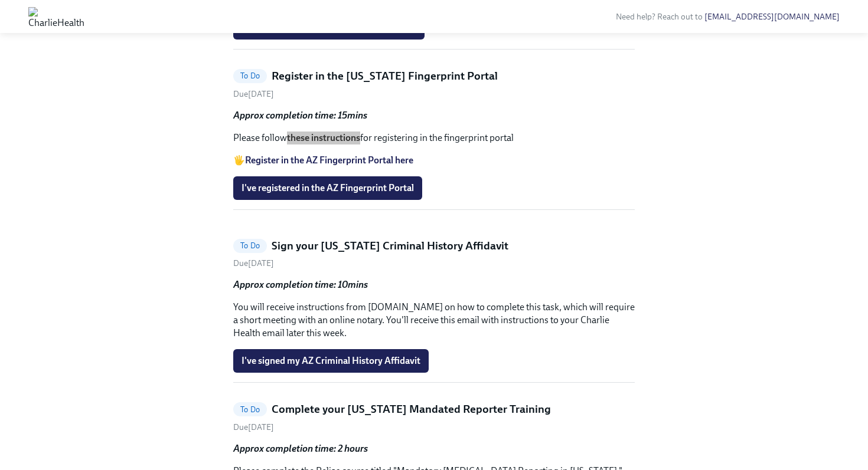 The height and width of the screenshot is (470, 868). I want to click on strong: Approx completion time: 2 hours, so click(300, 449).